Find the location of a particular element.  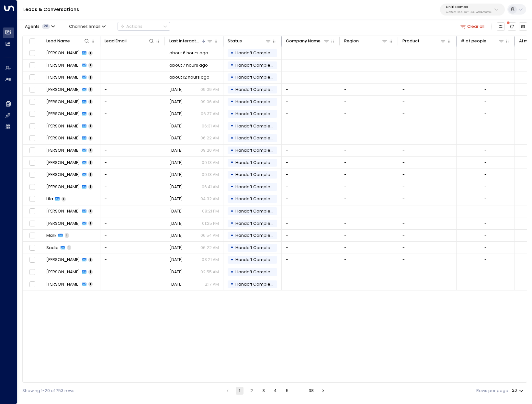

div: Lead Name is located at coordinates (68, 41).